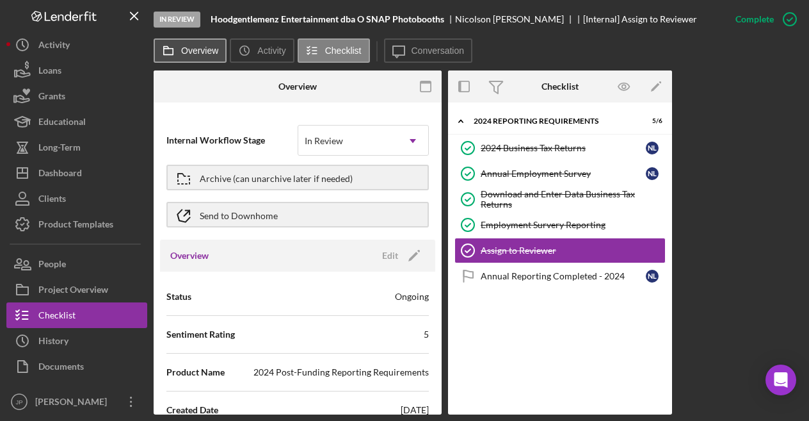  I want to click on button: Educational, so click(77, 122).